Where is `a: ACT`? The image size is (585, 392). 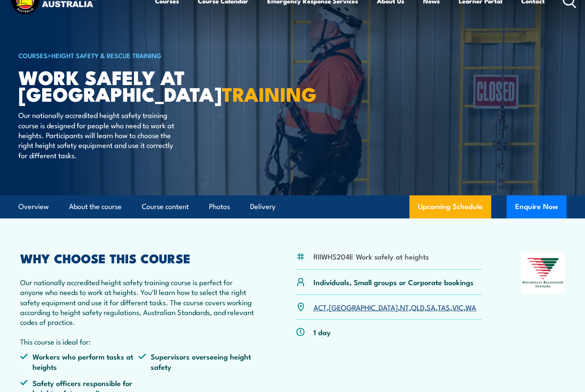 a: ACT is located at coordinates (320, 307).